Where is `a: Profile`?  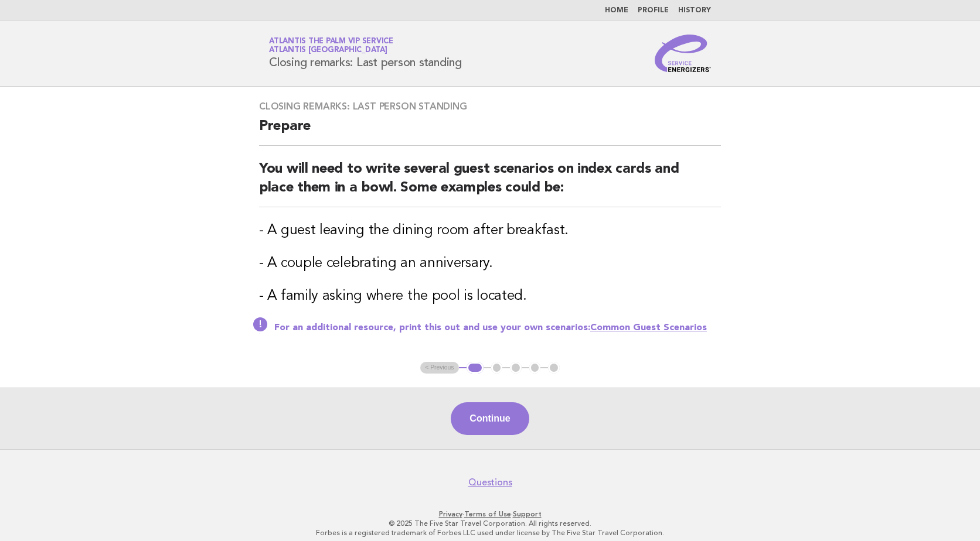
a: Profile is located at coordinates (653, 10).